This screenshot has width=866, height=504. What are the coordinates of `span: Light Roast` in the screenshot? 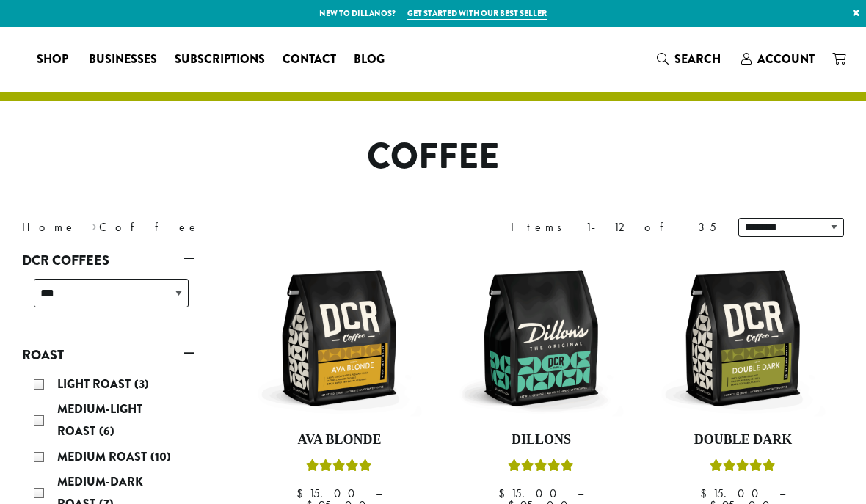 It's located at (96, 383).